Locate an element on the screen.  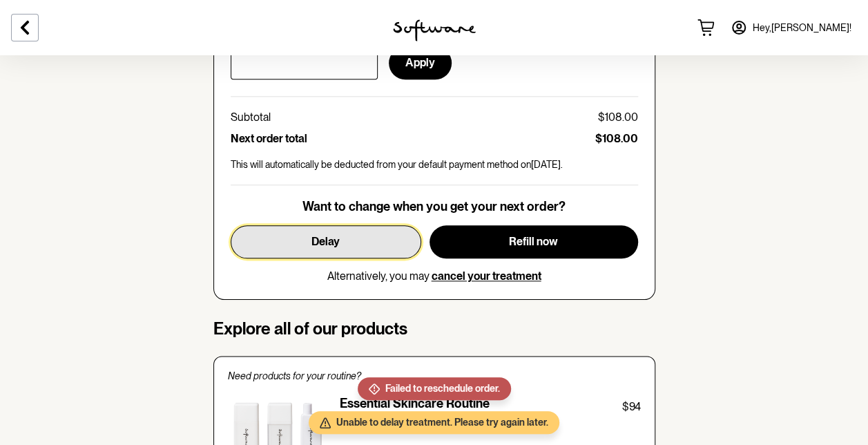
p: Subtotal is located at coordinates (251, 117).